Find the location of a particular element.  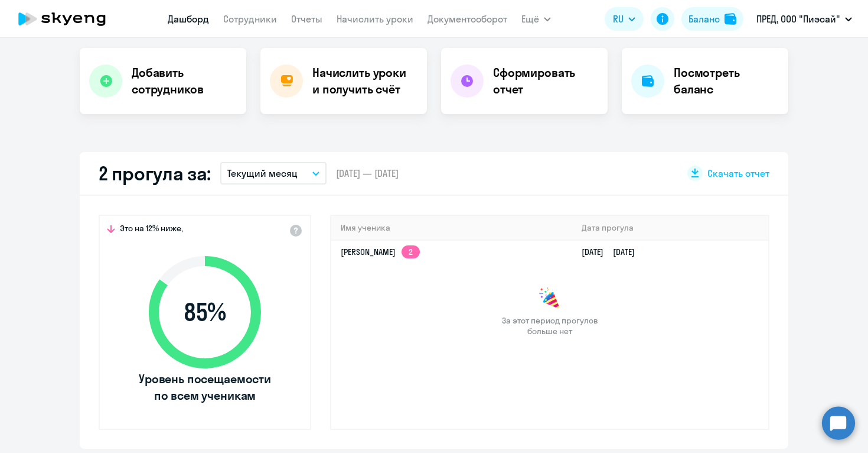

h4: Посмотреть баланс is located at coordinates (726, 81).